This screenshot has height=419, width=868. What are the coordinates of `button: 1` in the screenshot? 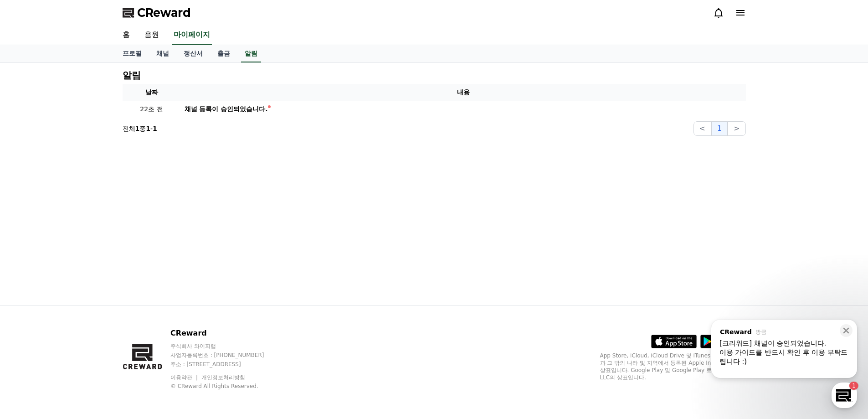 It's located at (720, 128).